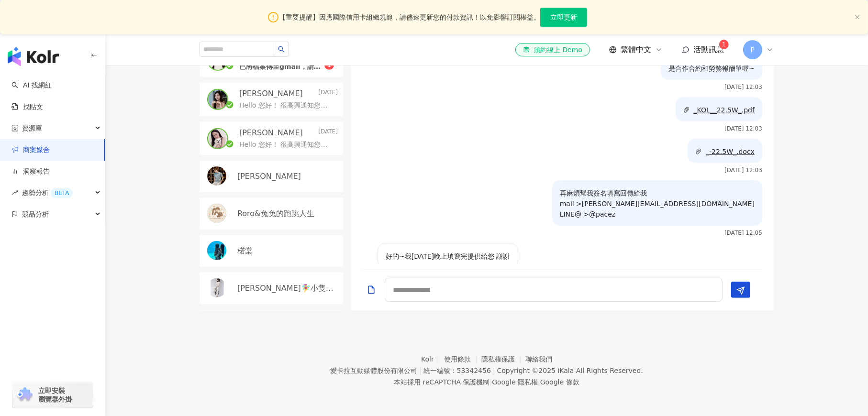 The image size is (868, 416). I want to click on div: 預約線上 Demo, so click(553, 50).